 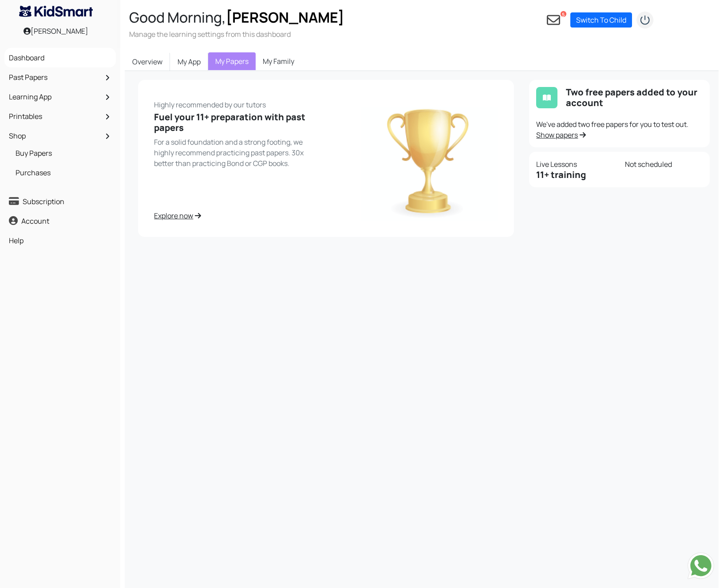 What do you see at coordinates (236, 34) in the screenshot?
I see `h3: Manage the learning settings from this dashboard` at bounding box center [236, 34].